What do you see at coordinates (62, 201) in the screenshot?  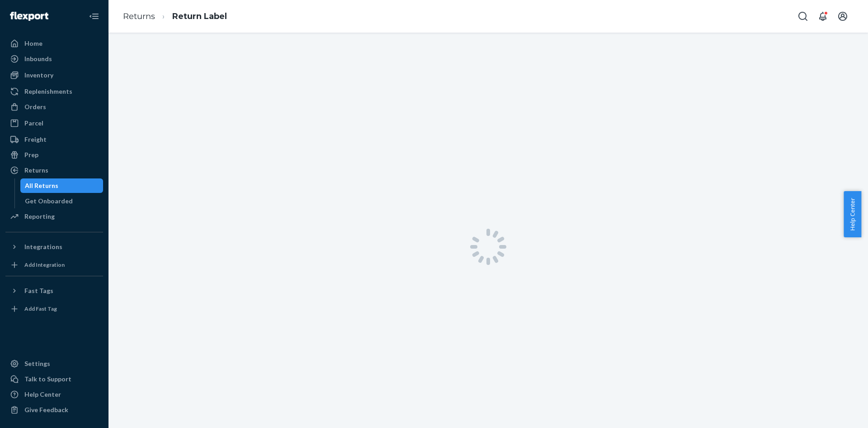 I see `a: Get Onboarded` at bounding box center [62, 201].